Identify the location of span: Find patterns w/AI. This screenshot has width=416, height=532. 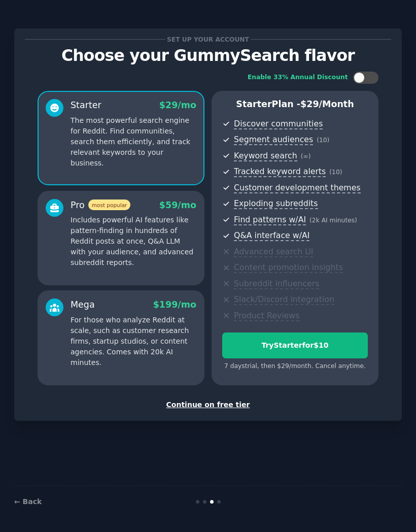
(269, 220).